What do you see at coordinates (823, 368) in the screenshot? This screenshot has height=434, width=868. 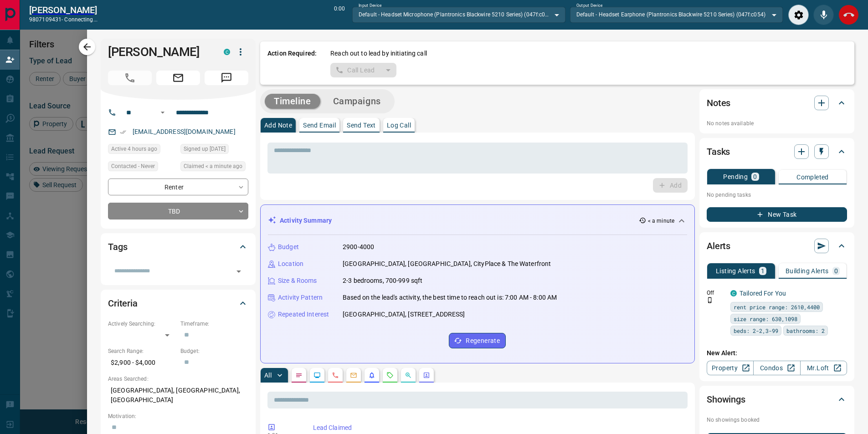 I see `a: Mr.Loft` at bounding box center [823, 368].